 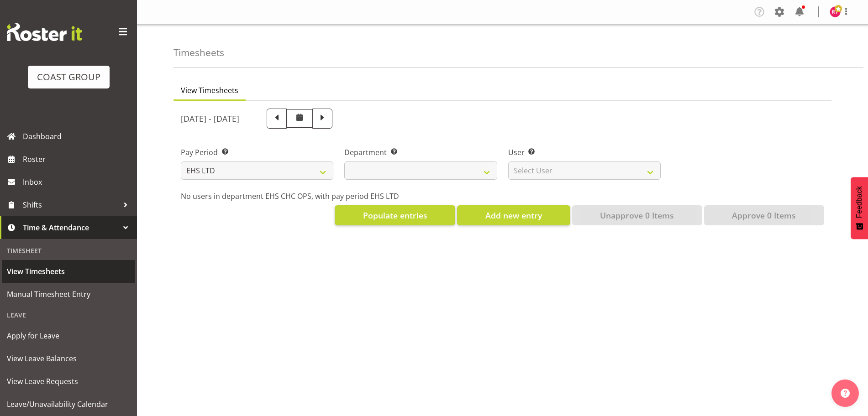 What do you see at coordinates (395, 215) in the screenshot?
I see `span: Populate entries` at bounding box center [395, 215].